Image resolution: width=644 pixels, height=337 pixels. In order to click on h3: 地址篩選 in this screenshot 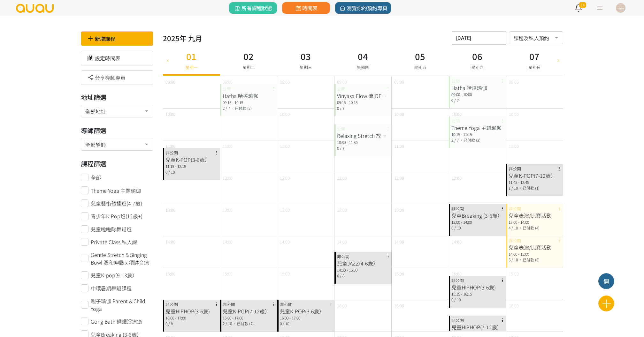, I will do `click(117, 97)`.